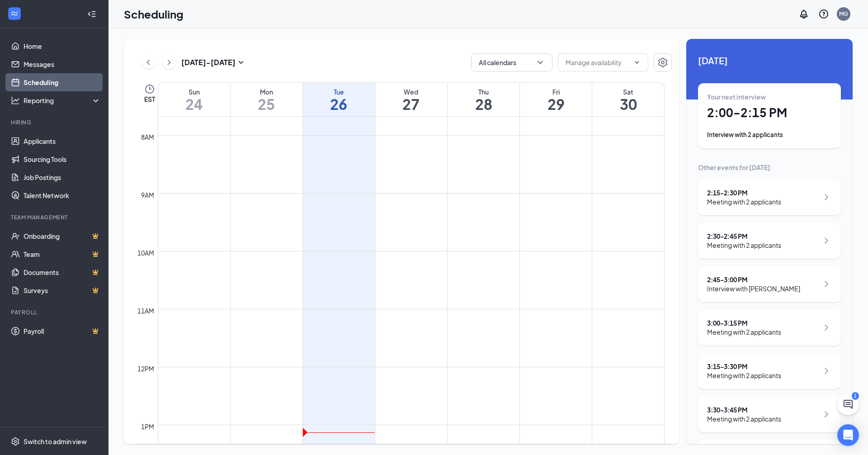 The width and height of the screenshot is (868, 455). Describe the element at coordinates (194, 104) in the screenshot. I see `h1: 24` at that location.